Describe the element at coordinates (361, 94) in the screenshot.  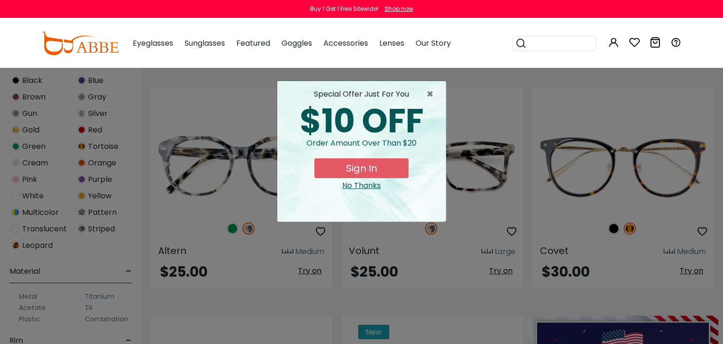
I see `div: special offer just for you` at that location.